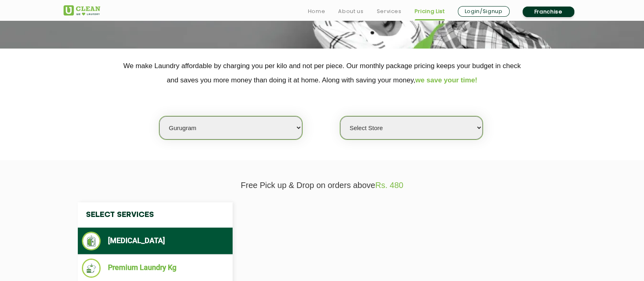 This screenshot has height=281, width=644. Describe the element at coordinates (483, 11) in the screenshot. I see `a: Login/Signup` at that location.